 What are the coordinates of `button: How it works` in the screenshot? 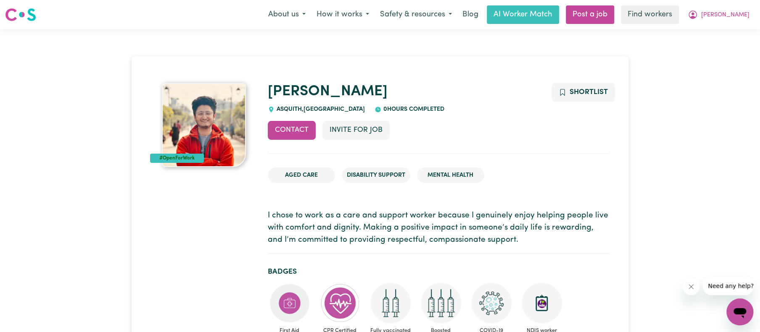 It's located at (342, 15).